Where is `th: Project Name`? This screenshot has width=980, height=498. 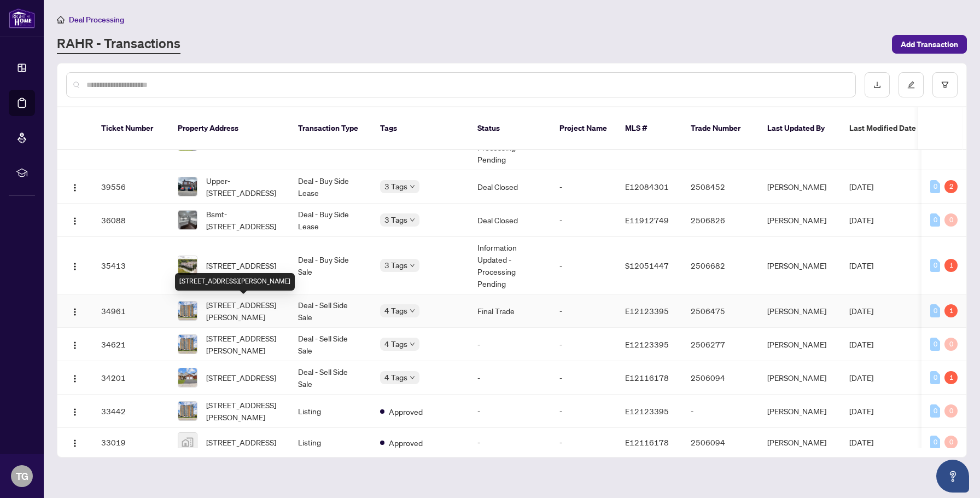
th: Project Name is located at coordinates (584, 129).